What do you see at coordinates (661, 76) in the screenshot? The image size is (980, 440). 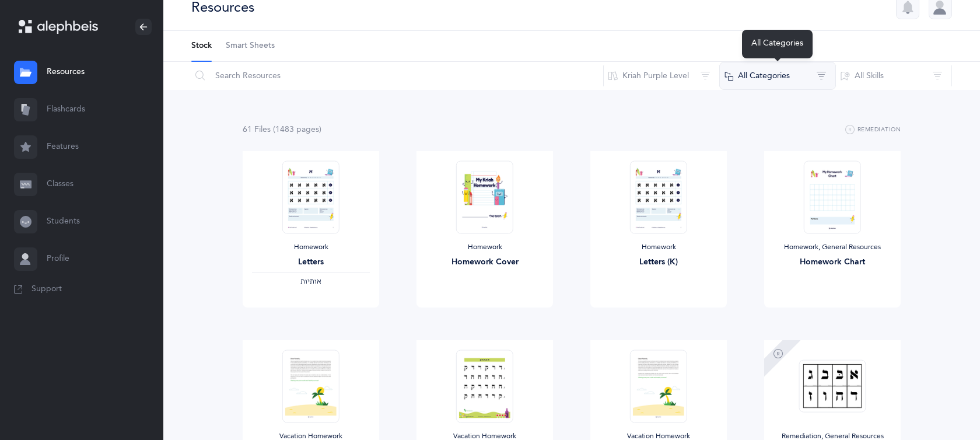 I see `button: Kriah Purple Level` at bounding box center [661, 76].